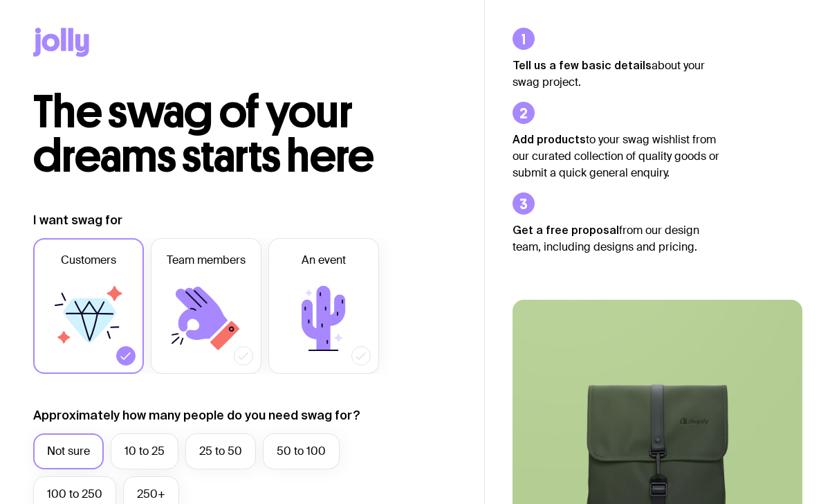 The image size is (830, 504). Describe the element at coordinates (617, 238) in the screenshot. I see `p: from our design team, including designs and pricing.` at that location.